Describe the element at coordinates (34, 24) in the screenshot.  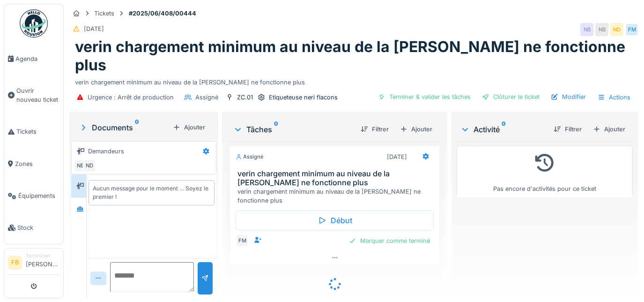
I see `img: Badge_color-CXgf-gQk.svg` at that location.